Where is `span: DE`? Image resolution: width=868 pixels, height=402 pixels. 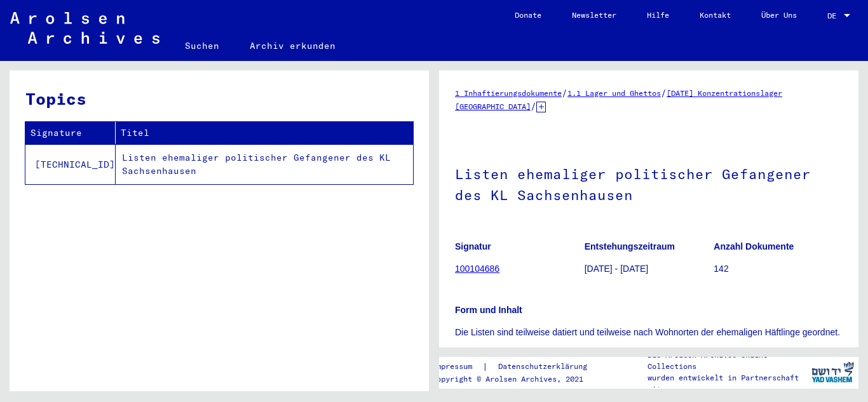 span: DE is located at coordinates (834, 16).